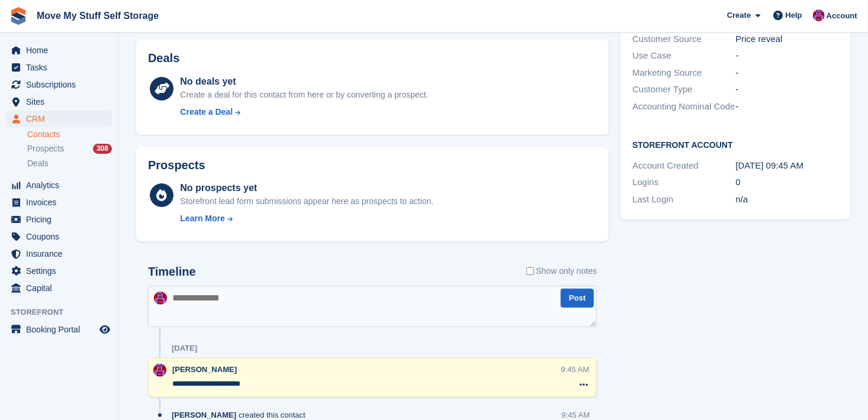  I want to click on span: CRM, so click(61, 119).